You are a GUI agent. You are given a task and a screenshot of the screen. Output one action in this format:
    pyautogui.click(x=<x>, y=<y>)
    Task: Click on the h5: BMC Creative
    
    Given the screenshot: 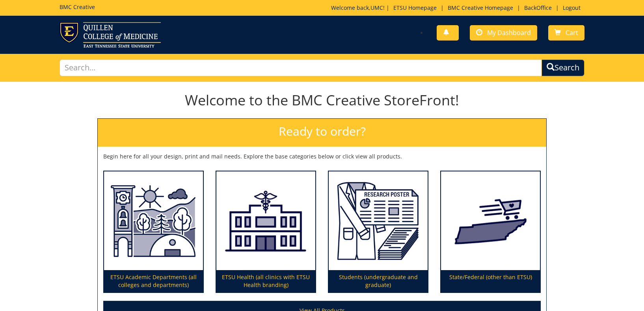 What is the action you would take?
    pyautogui.click(x=77, y=7)
    